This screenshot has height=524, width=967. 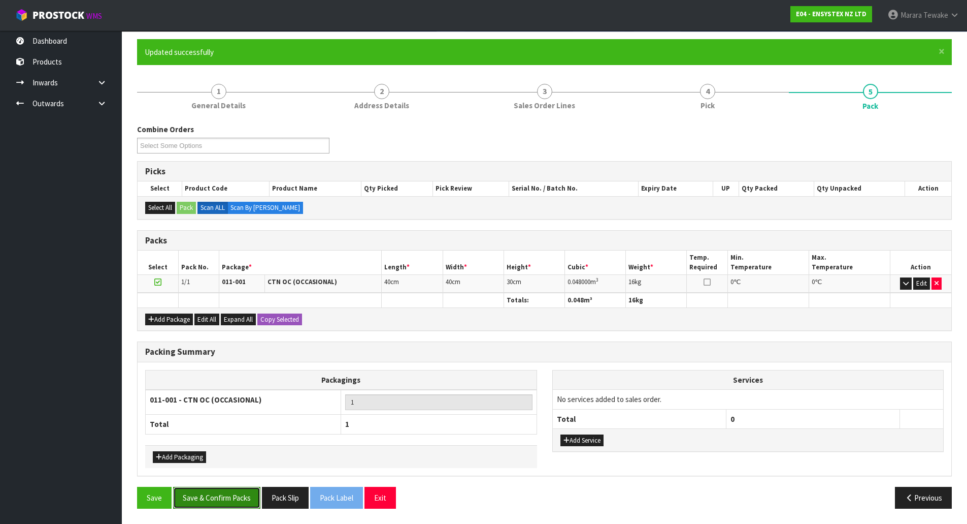 I want to click on span: 0.048000, so click(x=579, y=281).